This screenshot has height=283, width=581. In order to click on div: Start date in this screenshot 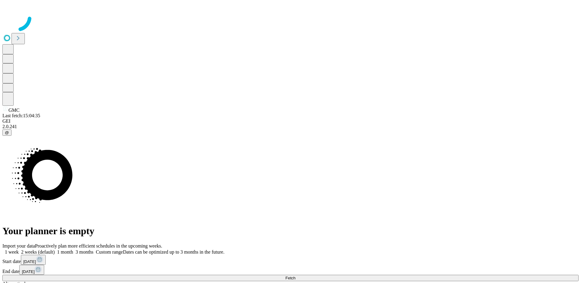, I will do `click(290, 259)`.